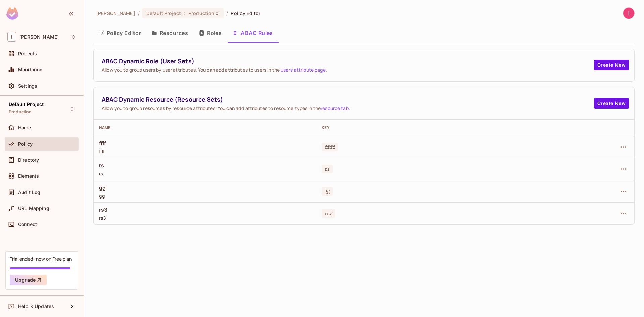 Image resolution: width=644 pixels, height=317 pixels. What do you see at coordinates (29, 176) in the screenshot?
I see `span: Elements` at bounding box center [29, 176].